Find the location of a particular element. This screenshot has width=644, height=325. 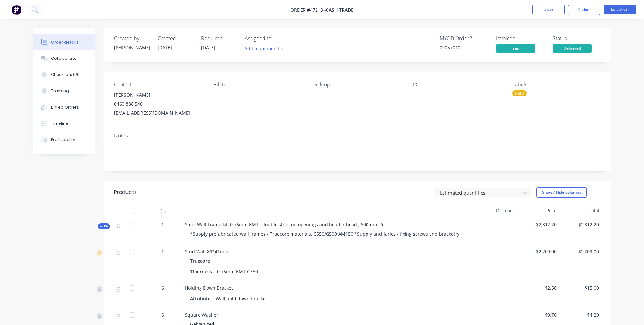

span: Order #47213 - is located at coordinates (308, 10).